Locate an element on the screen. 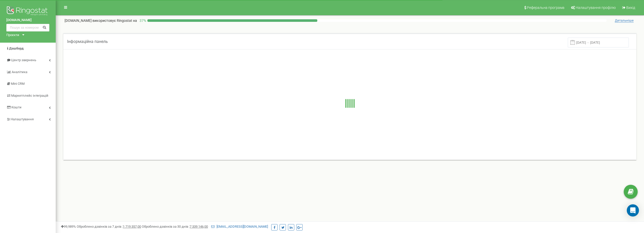 This screenshot has width=644, height=233. img: Ringostat logo is located at coordinates (28, 11).